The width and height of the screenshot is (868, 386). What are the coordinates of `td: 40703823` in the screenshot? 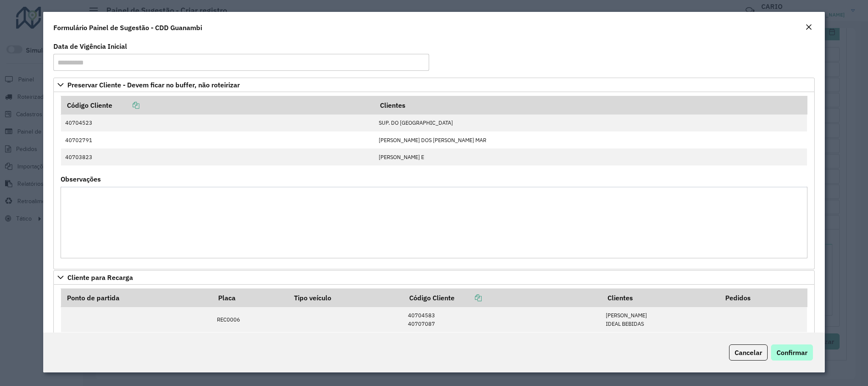 It's located at (217, 157).